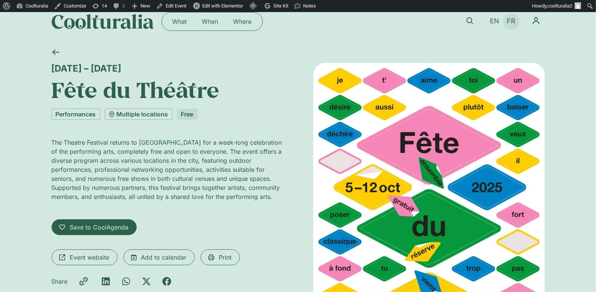 The width and height of the screenshot is (596, 292). Describe the element at coordinates (180, 21) in the screenshot. I see `a: What` at that location.